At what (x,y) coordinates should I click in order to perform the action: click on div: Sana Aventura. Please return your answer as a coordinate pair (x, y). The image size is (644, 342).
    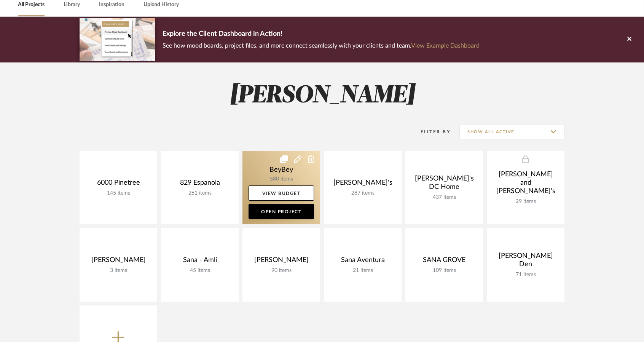
    Looking at the image, I should click on (363, 262).